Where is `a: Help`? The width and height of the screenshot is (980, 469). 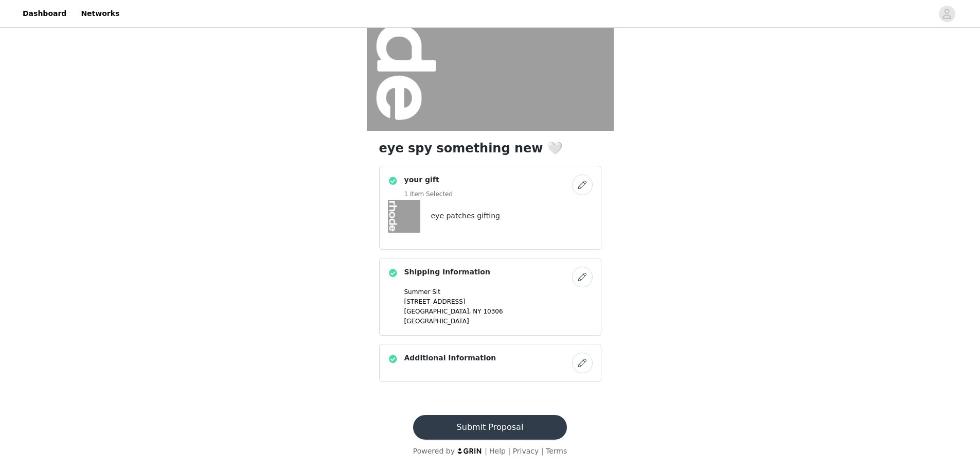
a: Help is located at coordinates (497, 451).